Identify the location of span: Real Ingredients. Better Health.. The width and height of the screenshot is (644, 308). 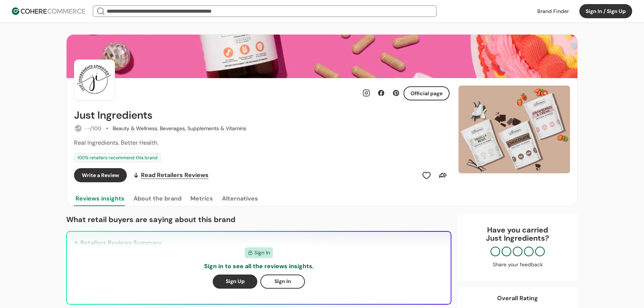
(116, 142).